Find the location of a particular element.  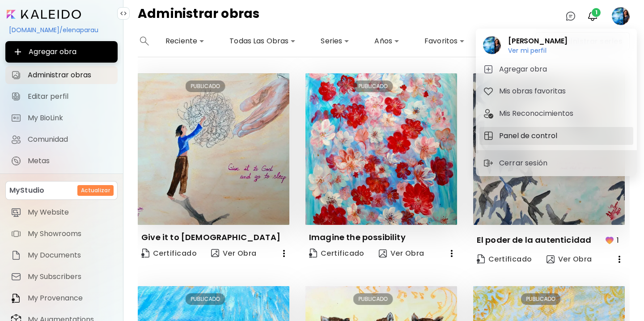

button: tabPanel de control is located at coordinates (556, 136).